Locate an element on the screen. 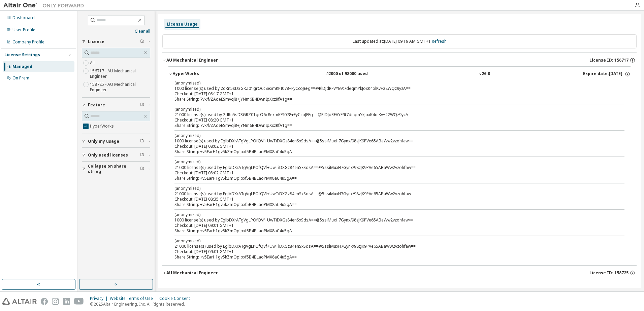 The image size is (644, 311). div: 21000 license(s) used by 2dRn5sD3GRZ01grO6c8exmKPI078+FyCcoJEFg==@RlDJdRFVYE9t7deqmYkJoxK4olKv+22... is located at coordinates (391, 112).